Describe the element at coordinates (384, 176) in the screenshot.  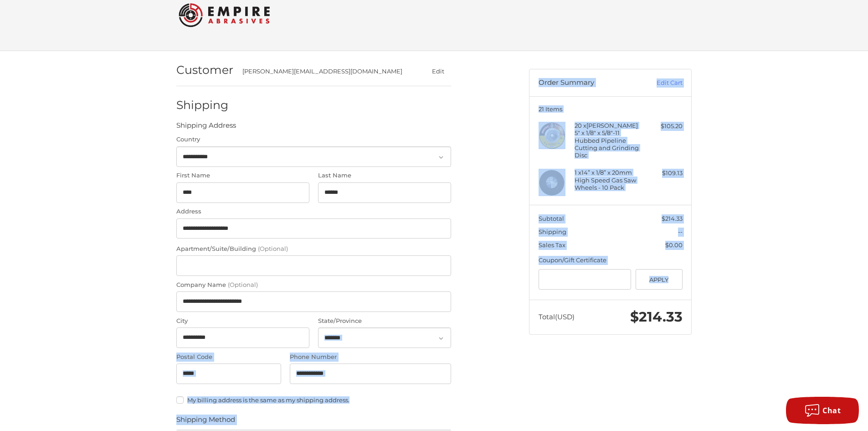
I see `label: Last Name` at that location.